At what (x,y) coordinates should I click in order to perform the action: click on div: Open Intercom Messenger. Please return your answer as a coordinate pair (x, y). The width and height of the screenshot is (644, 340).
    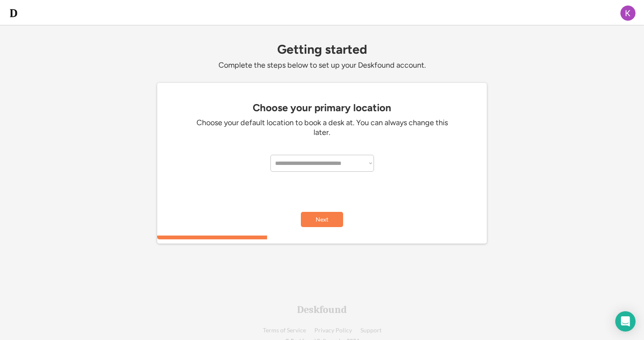
    Looking at the image, I should click on (626, 322).